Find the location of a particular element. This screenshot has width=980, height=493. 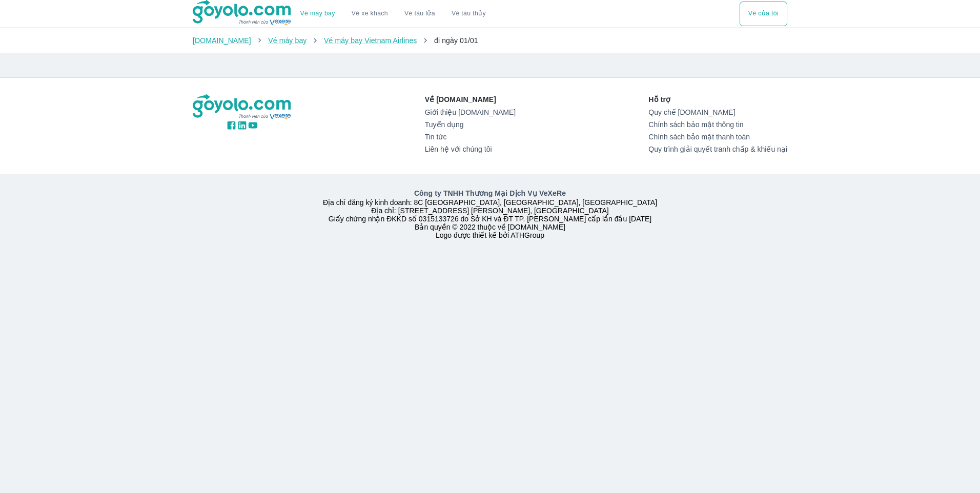

nav: breadcrumb is located at coordinates (490, 40).